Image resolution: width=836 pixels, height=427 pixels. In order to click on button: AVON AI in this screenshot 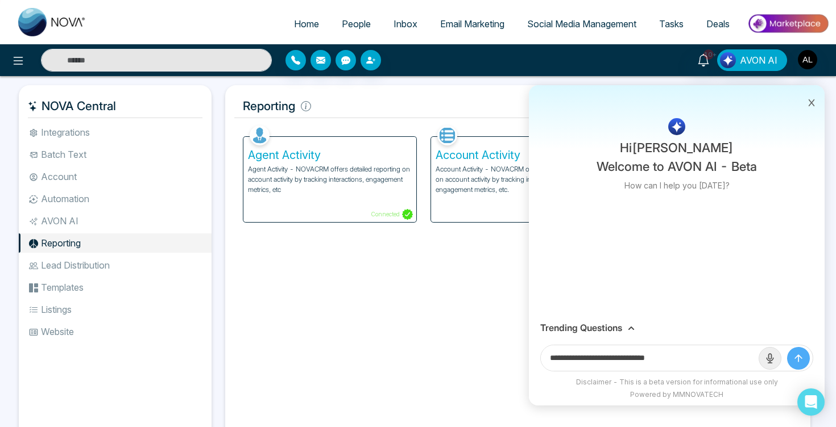, I will do `click(751, 60)`.